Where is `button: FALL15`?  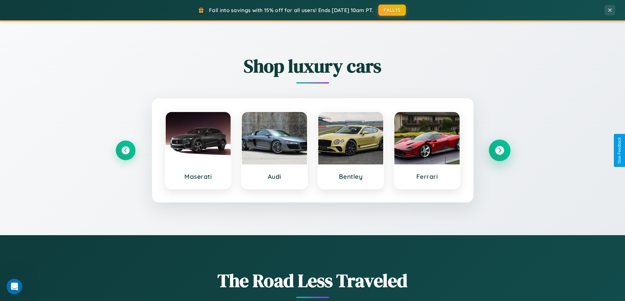
button: FALL15 is located at coordinates (392, 10).